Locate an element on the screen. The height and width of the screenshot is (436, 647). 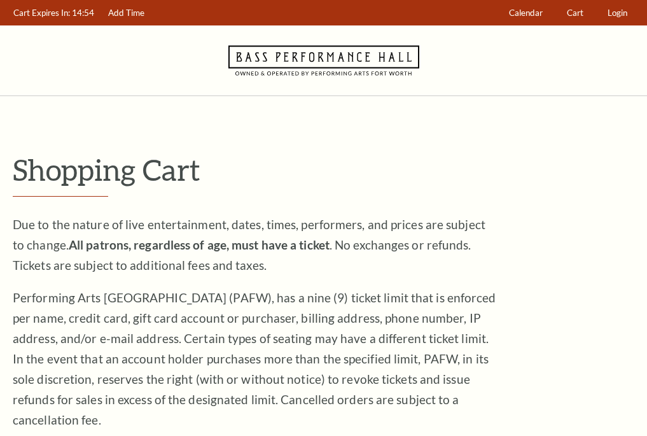
span: Cart is located at coordinates (575, 13).